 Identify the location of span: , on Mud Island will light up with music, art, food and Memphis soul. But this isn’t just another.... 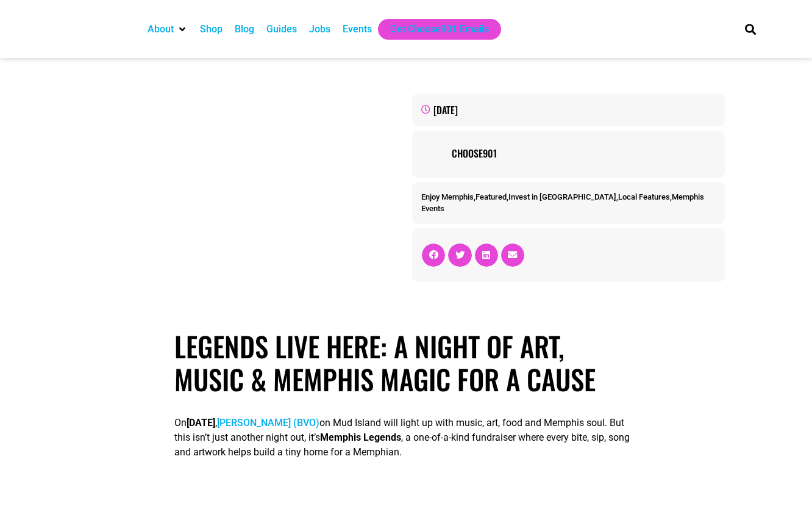
(400, 429).